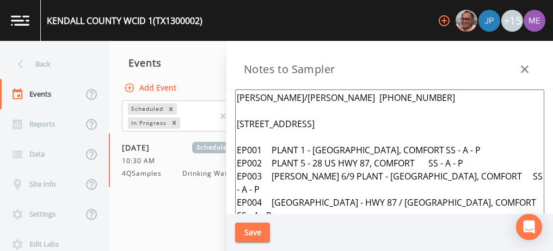 The width and height of the screenshot is (553, 251). I want to click on div: Open Intercom Messenger, so click(529, 227).